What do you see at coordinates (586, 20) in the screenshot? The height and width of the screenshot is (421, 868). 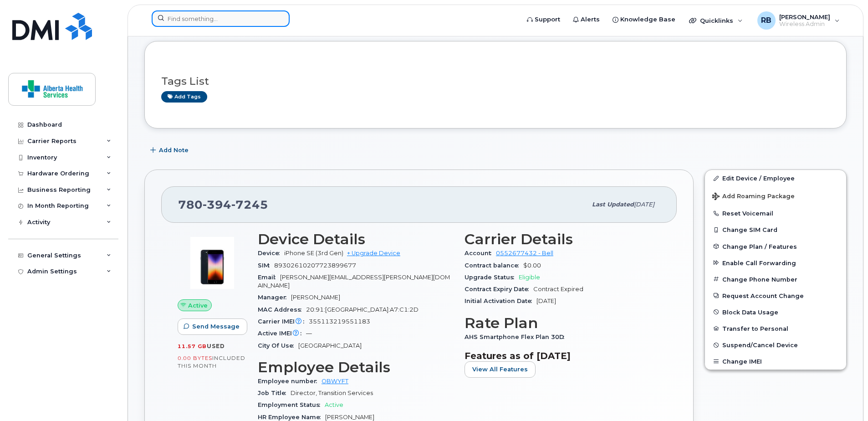 I see `a: Alerts` at bounding box center [586, 20].